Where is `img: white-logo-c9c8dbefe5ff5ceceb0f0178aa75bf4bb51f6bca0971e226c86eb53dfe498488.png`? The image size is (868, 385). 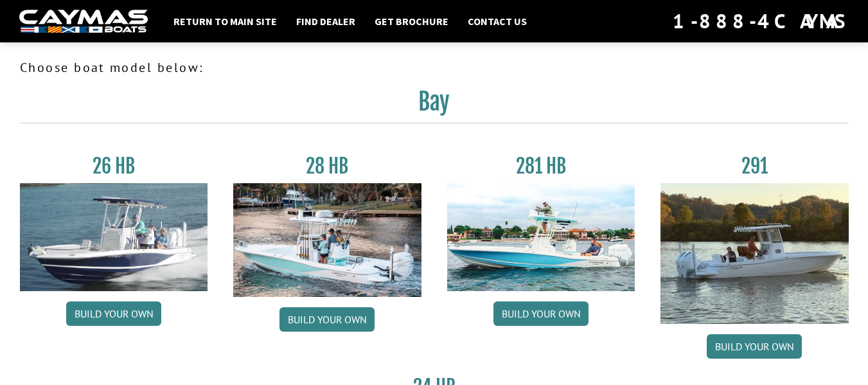
img: white-logo-c9c8dbefe5ff5ceceb0f0178aa75bf4bb51f6bca0971e226c86eb53dfe498488.png is located at coordinates (84, 21).